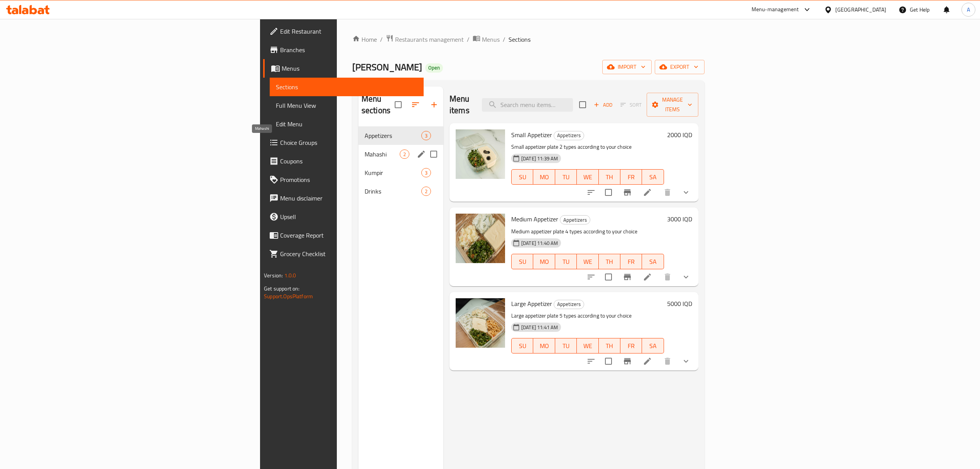  Describe the element at coordinates (627, 67) in the screenshot. I see `span: import` at that location.